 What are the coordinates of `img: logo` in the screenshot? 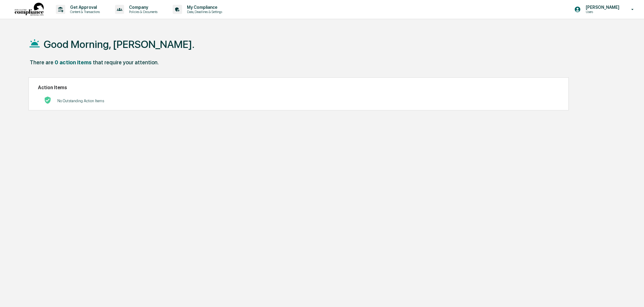 It's located at (29, 9).